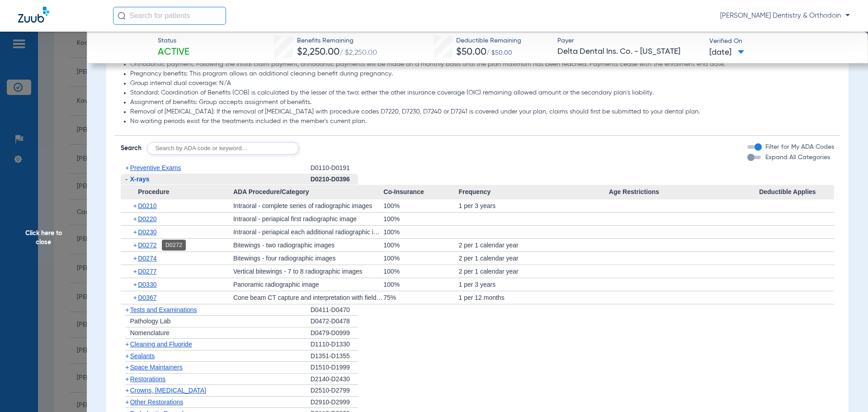 The image size is (868, 412). Describe the element at coordinates (161, 345) in the screenshot. I see `span: Cleaning and Fluoride` at that location.